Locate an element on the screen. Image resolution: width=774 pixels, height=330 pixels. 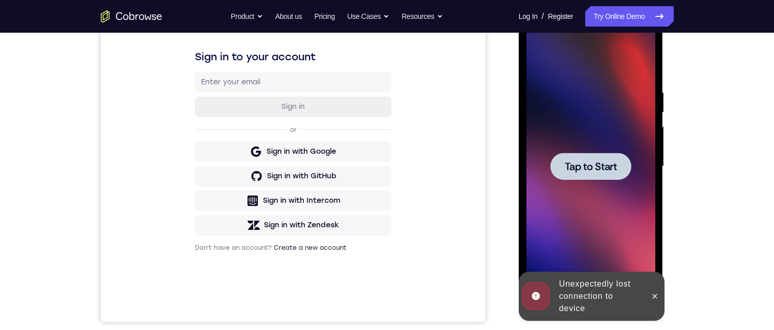
a: About us is located at coordinates (289, 16).